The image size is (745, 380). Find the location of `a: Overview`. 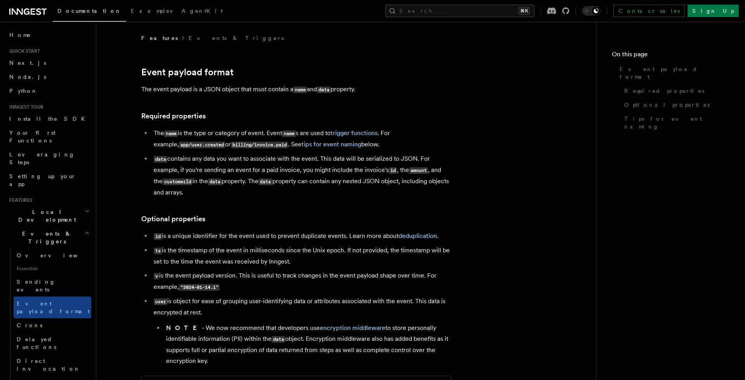

a: Overview is located at coordinates (52, 255).